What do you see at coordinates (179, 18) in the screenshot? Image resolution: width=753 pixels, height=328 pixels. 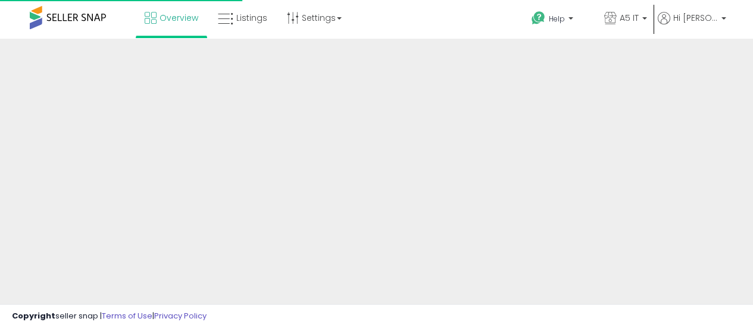 I see `span: Overview` at bounding box center [179, 18].